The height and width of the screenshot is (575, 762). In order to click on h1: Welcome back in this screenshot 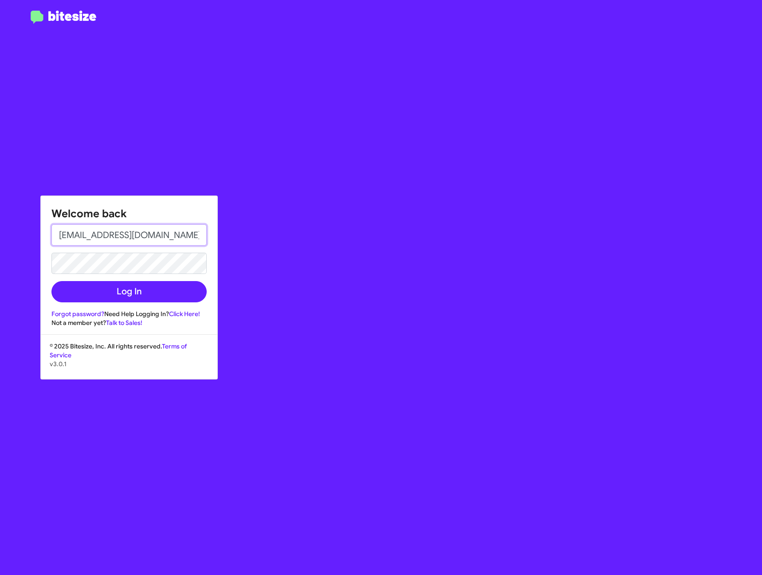, I will do `click(129, 214)`.